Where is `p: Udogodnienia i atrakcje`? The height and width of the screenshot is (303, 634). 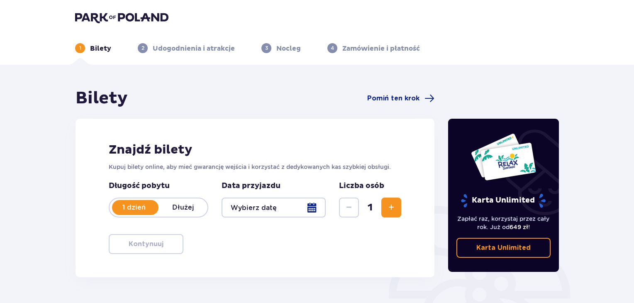
p: Udogodnienia i atrakcje is located at coordinates (194, 49).